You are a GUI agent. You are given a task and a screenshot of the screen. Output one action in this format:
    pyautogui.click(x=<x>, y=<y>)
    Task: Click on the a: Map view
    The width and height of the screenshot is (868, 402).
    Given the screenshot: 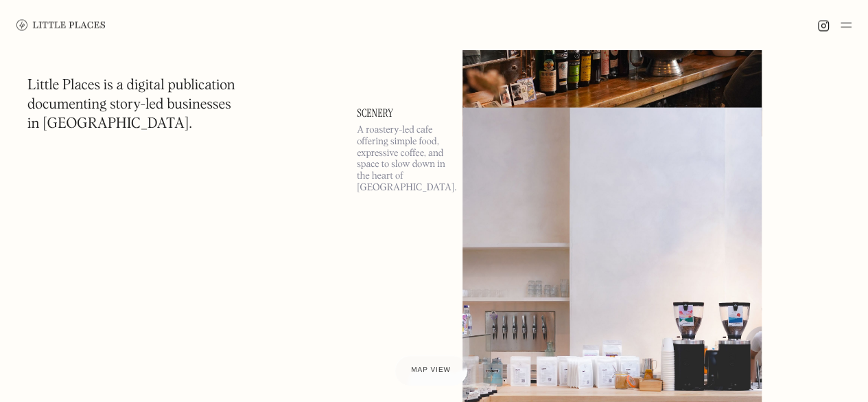 What is the action you would take?
    pyautogui.click(x=431, y=370)
    